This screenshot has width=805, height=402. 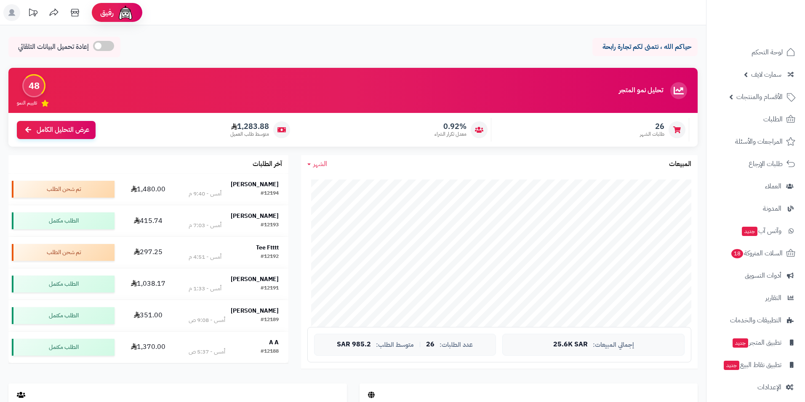 What do you see at coordinates (765, 164) in the screenshot?
I see `span: طلبات الإرجاع` at bounding box center [765, 164].